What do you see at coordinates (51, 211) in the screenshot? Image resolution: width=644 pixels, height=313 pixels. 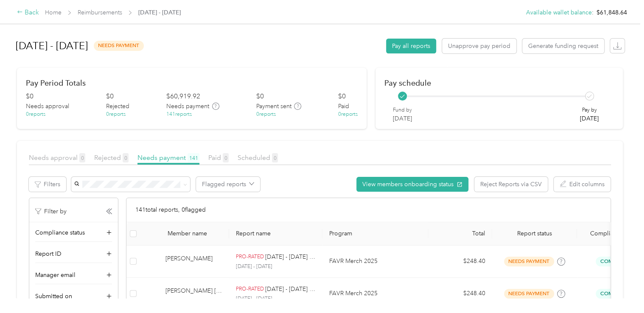 I see `p: Filter by` at bounding box center [51, 211].